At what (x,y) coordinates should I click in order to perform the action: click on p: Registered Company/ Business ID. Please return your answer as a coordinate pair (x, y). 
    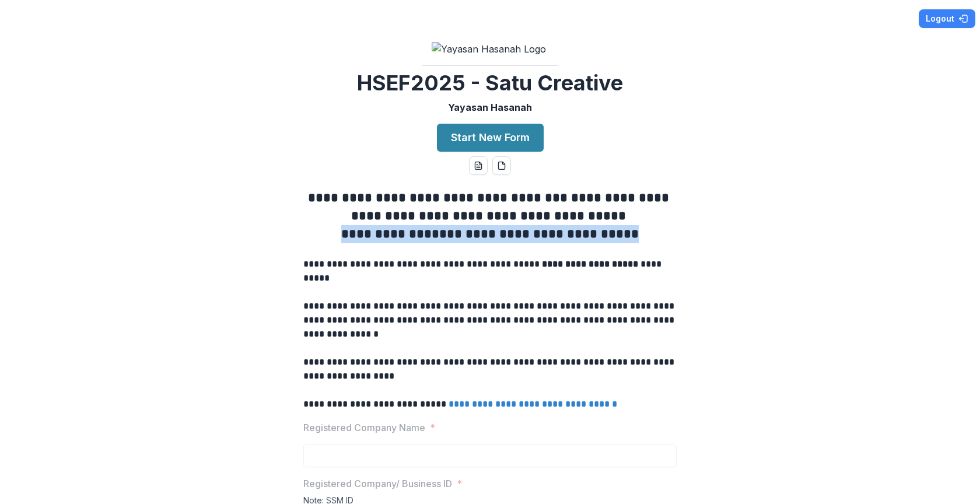
    Looking at the image, I should click on (377, 483).